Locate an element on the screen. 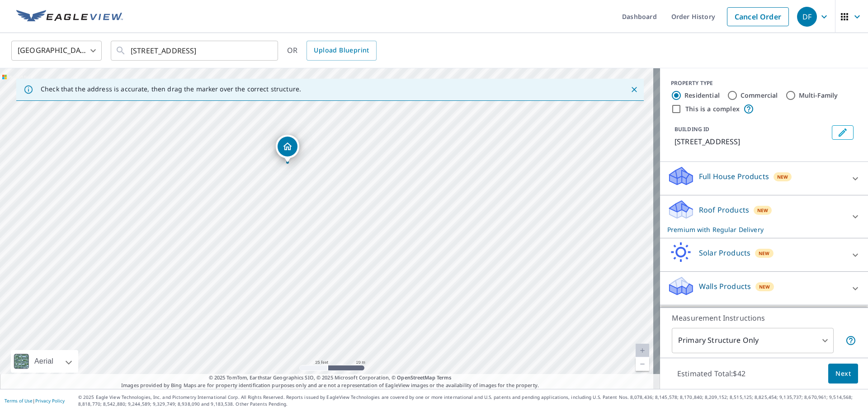 The height and width of the screenshot is (412, 868). p: Walls Products is located at coordinates (725, 286).